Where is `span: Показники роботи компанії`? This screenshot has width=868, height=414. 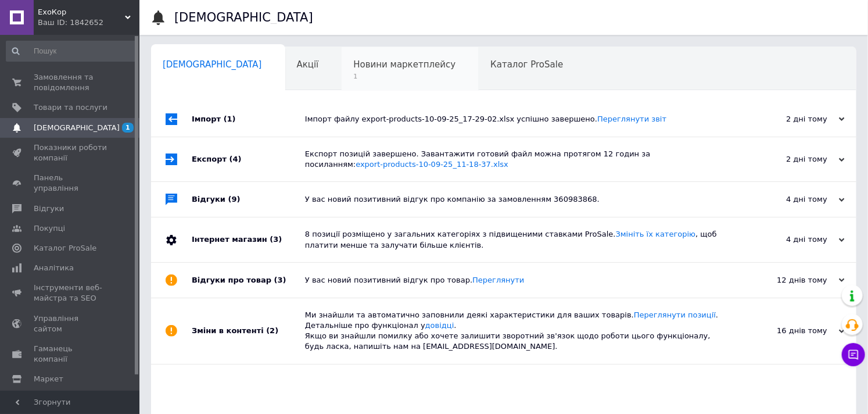
span: Показники роботи компанії is located at coordinates (70, 153).